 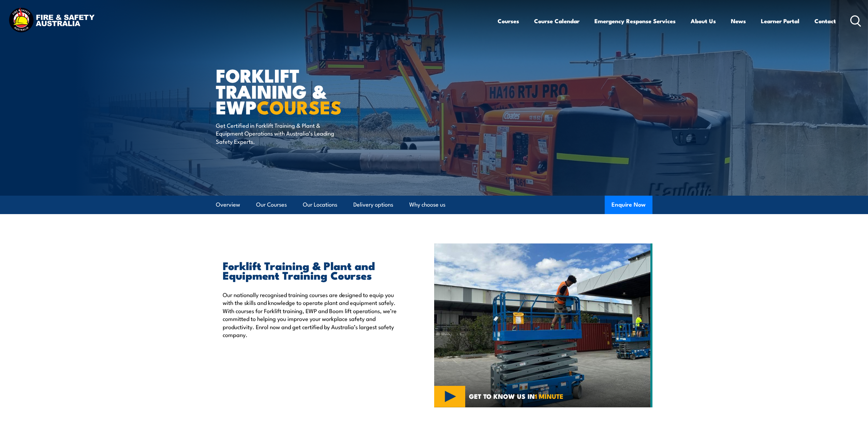 What do you see at coordinates (313, 270) in the screenshot?
I see `h2: Forklift Training & Plant and Equipment Training Courses` at bounding box center [313, 270].